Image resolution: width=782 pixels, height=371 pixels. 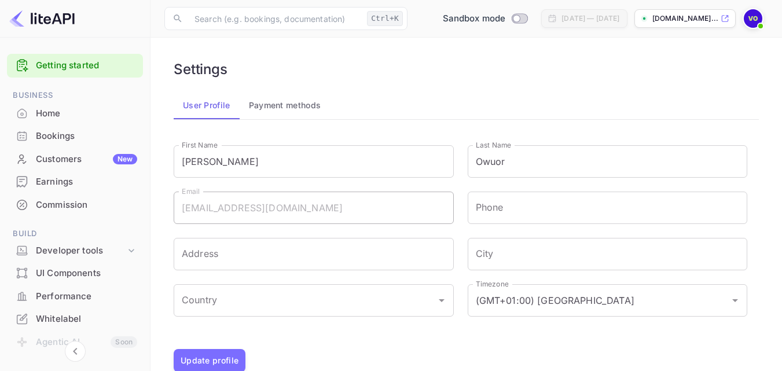 I want to click on label: Email, so click(x=191, y=191).